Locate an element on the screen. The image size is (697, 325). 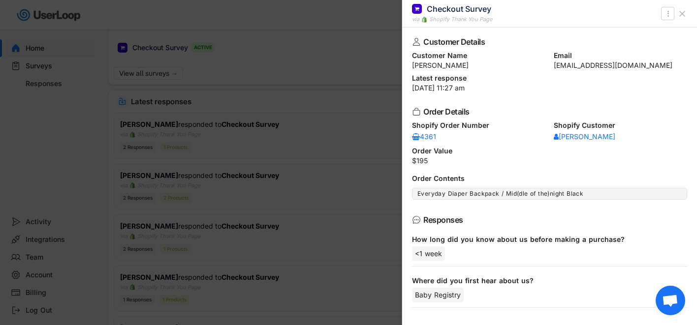
div: Shopify Thank You Page is located at coordinates (461, 19).